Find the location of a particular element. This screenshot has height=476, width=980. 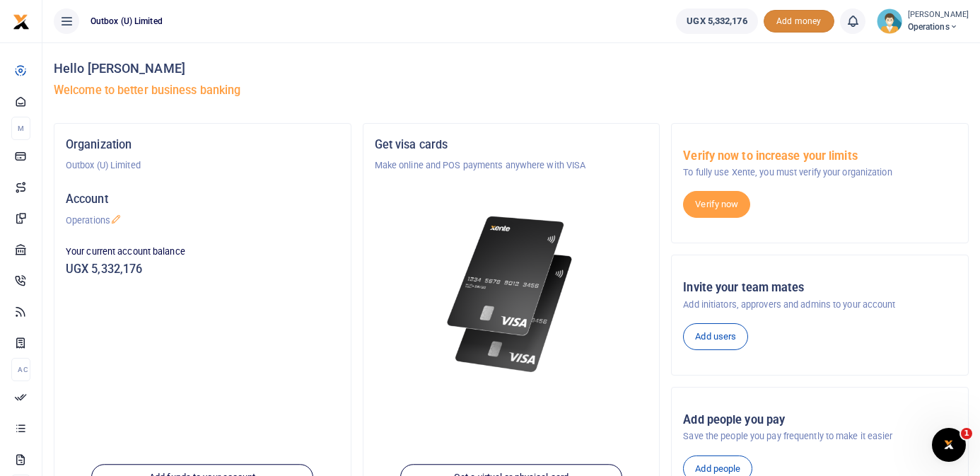

h5: Add people you pay is located at coordinates (820, 420).